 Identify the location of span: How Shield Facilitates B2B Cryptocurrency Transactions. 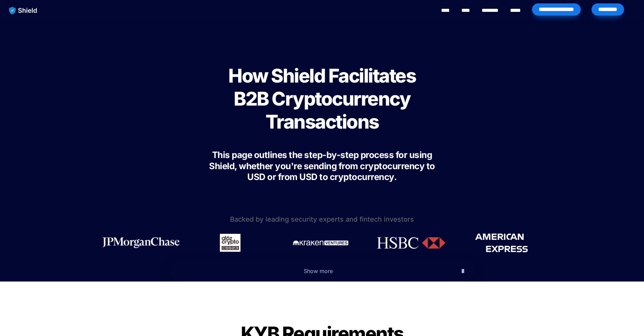
(324, 99).